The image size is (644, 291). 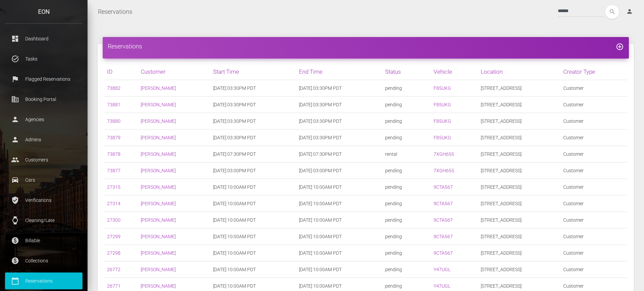 What do you see at coordinates (620, 46) in the screenshot?
I see `a: add_circle_outline` at bounding box center [620, 46].